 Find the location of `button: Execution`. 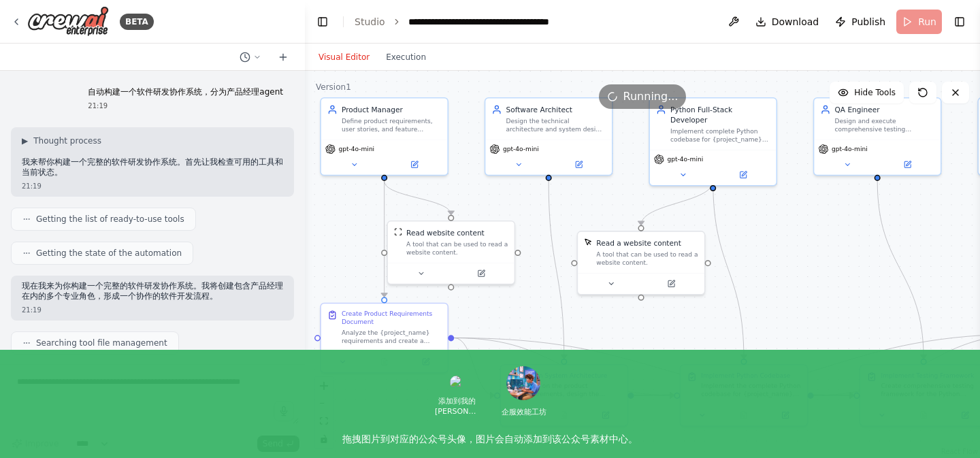

button: Execution is located at coordinates (405, 58).